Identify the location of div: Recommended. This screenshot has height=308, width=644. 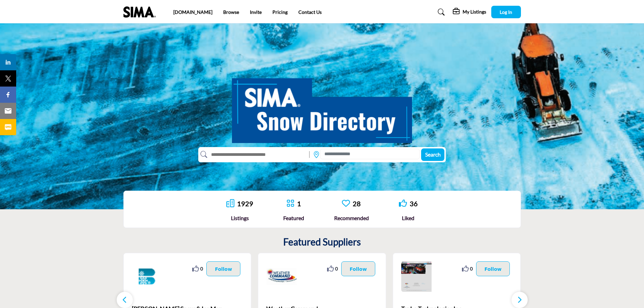
(352, 218).